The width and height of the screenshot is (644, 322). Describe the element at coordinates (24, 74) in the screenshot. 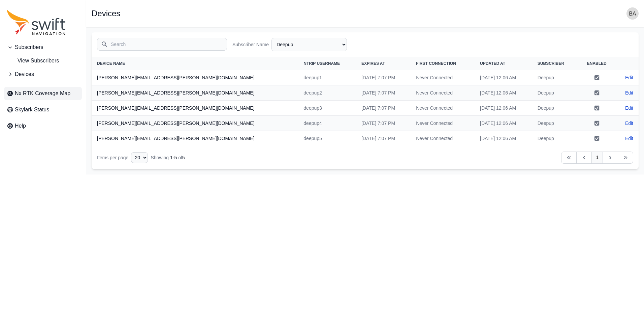

I see `span: Devices` at that location.